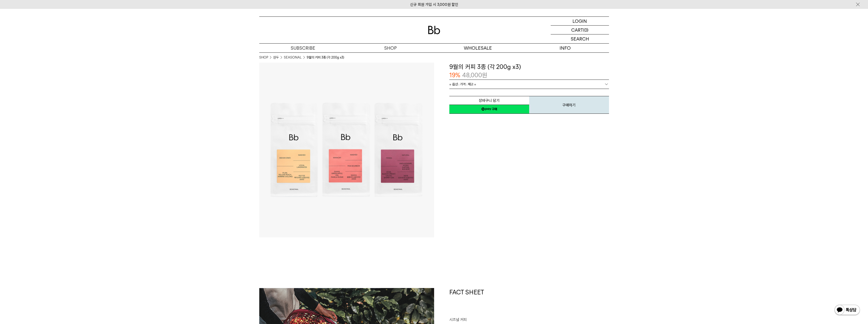 This screenshot has height=324, width=868. Describe the element at coordinates (293, 57) in the screenshot. I see `a: SEASONAL` at that location.